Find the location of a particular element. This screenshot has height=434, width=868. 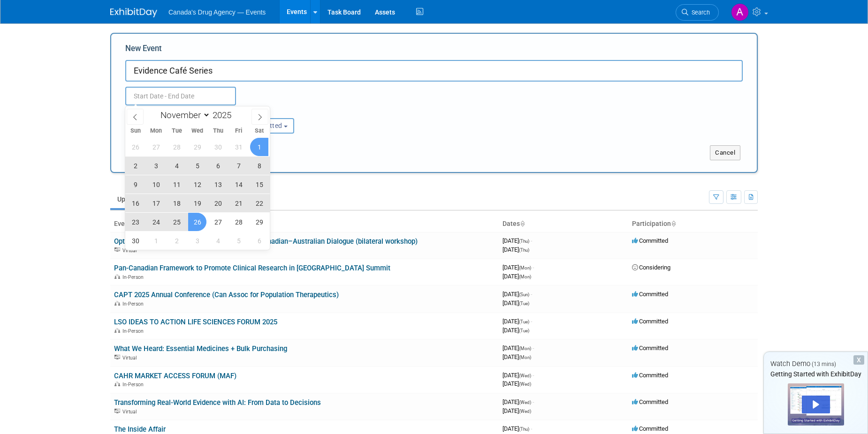

span: November 23, 2025 is located at coordinates (135, 222).